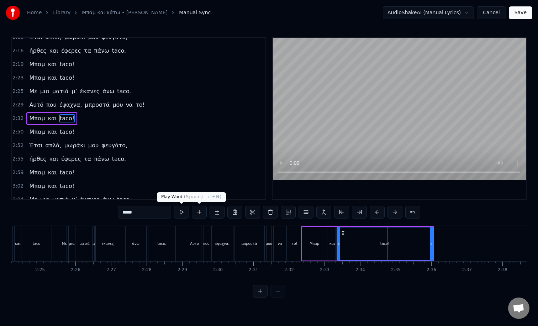 Image resolution: width=538 pixels, height=326 pixels. I want to click on span: 3:04, so click(18, 199).